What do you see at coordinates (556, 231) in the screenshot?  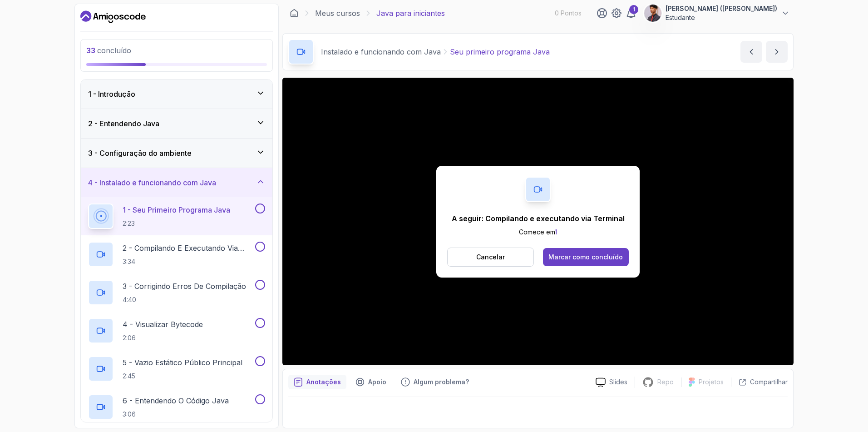 I see `span: 1` at bounding box center [556, 231].